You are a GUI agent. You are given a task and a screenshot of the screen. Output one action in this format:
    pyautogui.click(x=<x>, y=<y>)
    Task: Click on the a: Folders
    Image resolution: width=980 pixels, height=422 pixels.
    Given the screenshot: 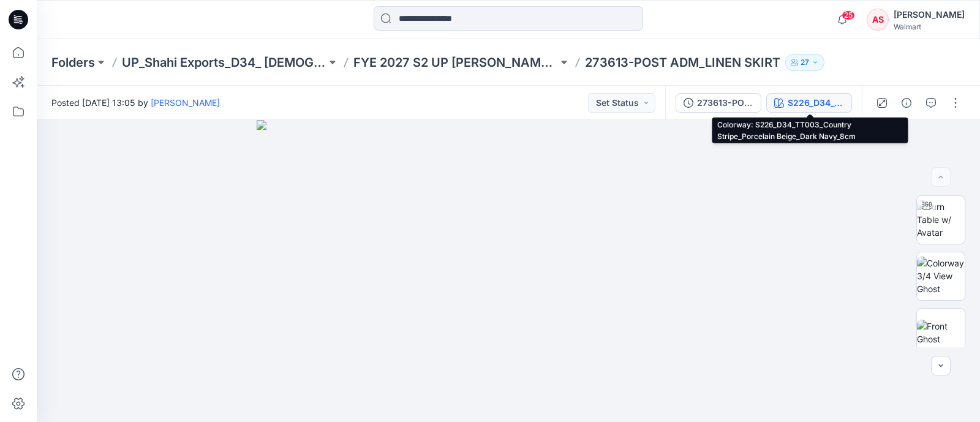 What is the action you would take?
    pyautogui.click(x=73, y=63)
    